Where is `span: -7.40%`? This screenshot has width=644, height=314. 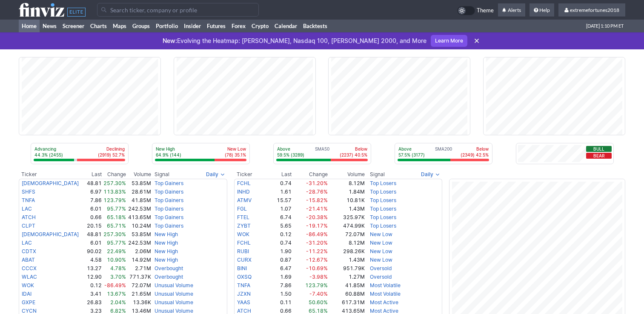 span: -7.40% is located at coordinates (318, 293).